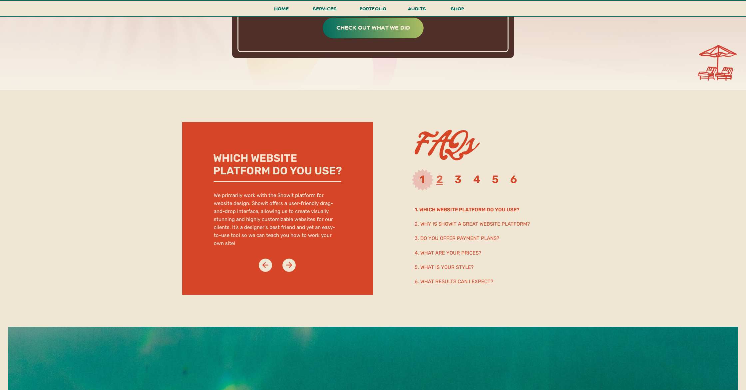 The width and height of the screenshot is (746, 390). I want to click on a: 6. What results can I expect?, so click(465, 281).